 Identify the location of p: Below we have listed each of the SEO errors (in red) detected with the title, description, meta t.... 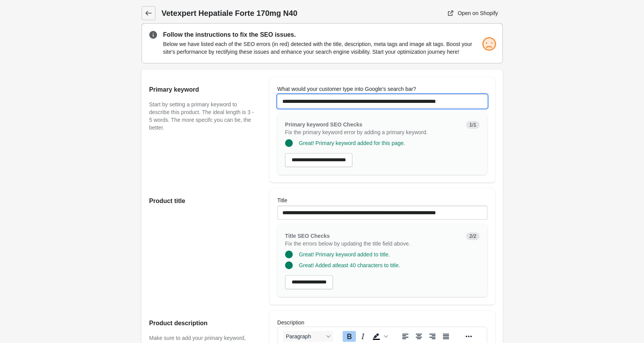
(329, 48).